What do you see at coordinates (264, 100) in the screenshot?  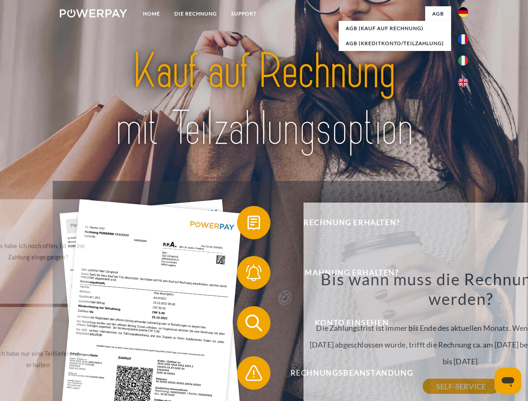 I see `img: title-powerpay_de.svg` at bounding box center [264, 100].